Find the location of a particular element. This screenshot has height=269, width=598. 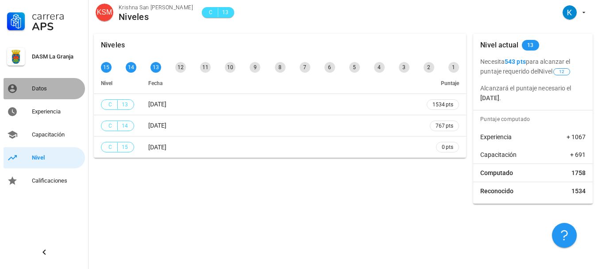

div: 6 is located at coordinates (330, 67).